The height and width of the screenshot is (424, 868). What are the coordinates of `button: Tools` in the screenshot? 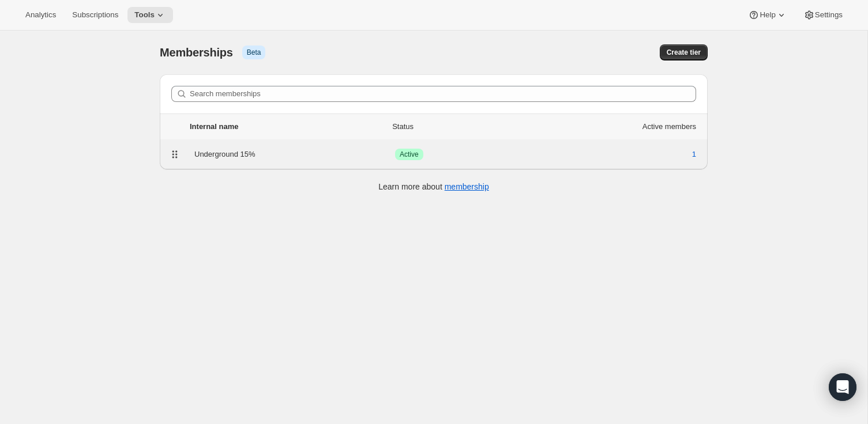 It's located at (150, 15).